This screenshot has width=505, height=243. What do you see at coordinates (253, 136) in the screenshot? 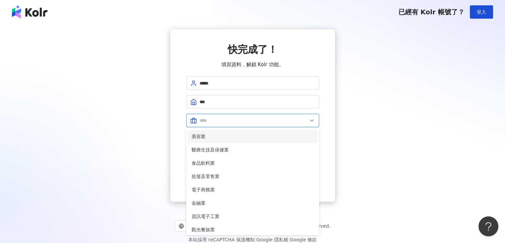
I see `span: 美容業` at bounding box center [253, 136].